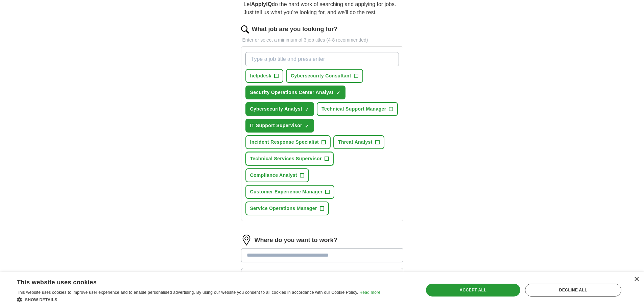  I want to click on span: IT Support Supervisor, so click(276, 126).